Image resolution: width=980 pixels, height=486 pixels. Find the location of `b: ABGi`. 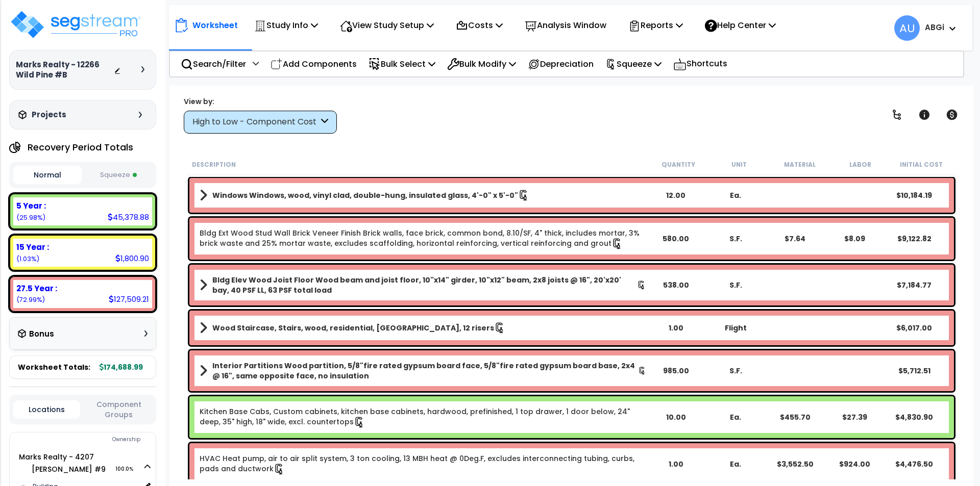

b: ABGi is located at coordinates (934, 27).